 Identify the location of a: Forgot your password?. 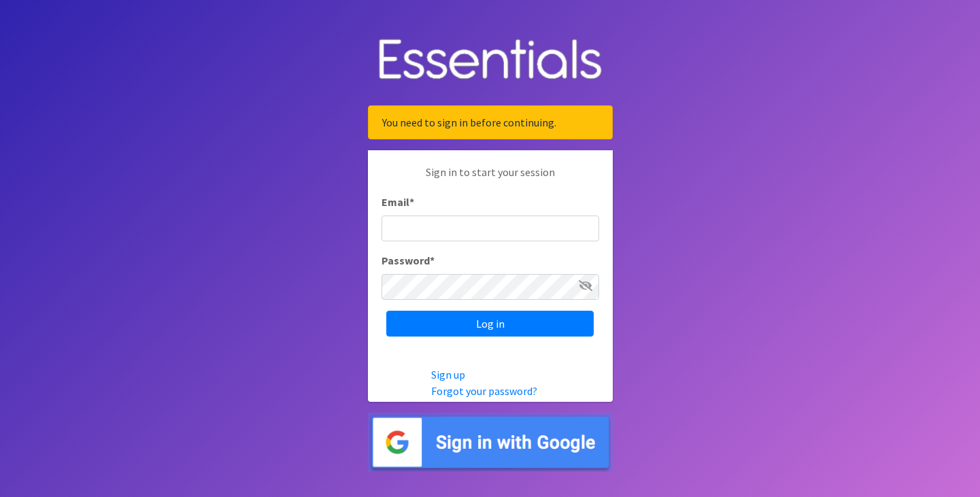
(485, 391).